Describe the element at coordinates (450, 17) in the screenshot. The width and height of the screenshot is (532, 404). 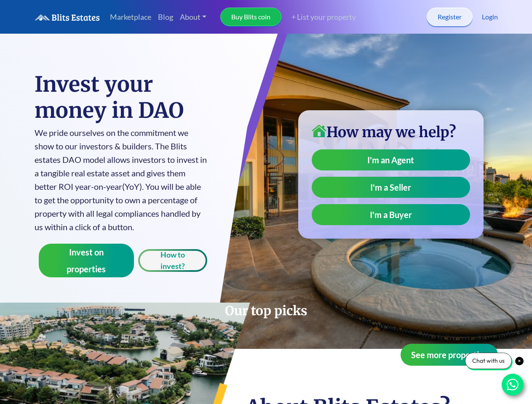
I see `a: Register` at that location.